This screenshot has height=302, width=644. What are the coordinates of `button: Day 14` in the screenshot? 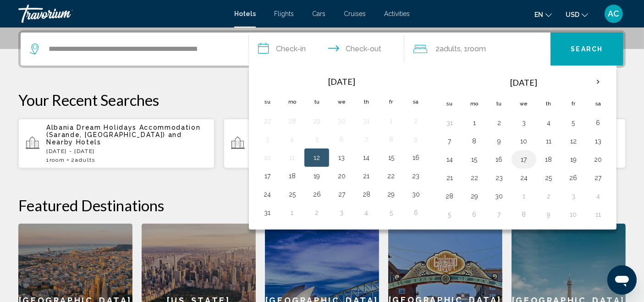 It's located at (366, 158).